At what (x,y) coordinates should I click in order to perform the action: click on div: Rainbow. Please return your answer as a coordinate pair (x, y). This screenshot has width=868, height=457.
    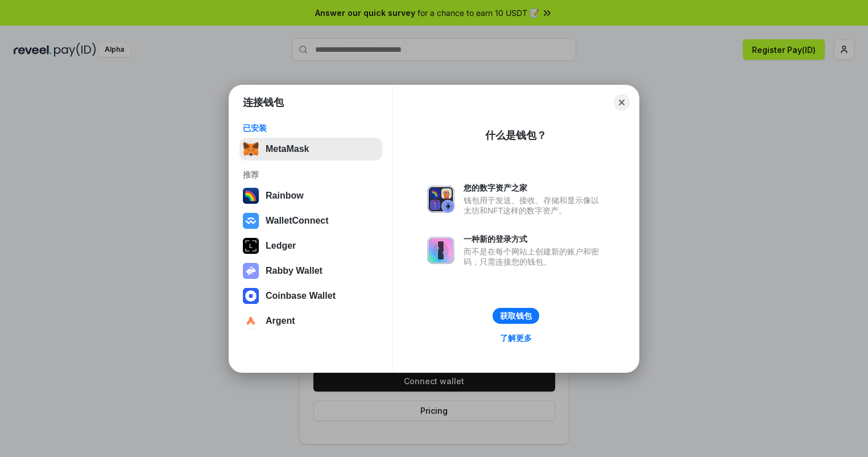
    Looking at the image, I should click on (284, 195).